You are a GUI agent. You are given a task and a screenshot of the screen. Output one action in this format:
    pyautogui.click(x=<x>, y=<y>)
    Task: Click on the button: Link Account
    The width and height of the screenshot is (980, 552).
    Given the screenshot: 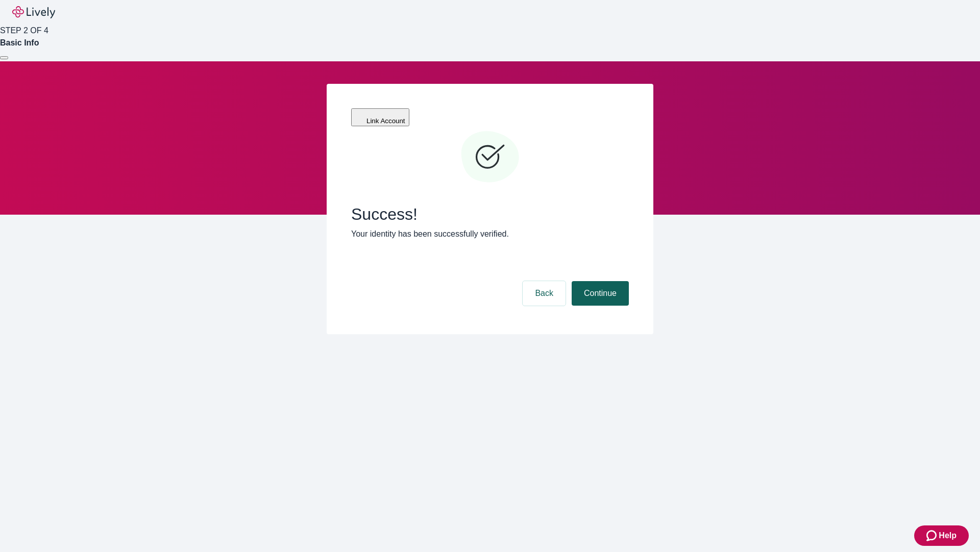 What is the action you would take?
    pyautogui.click(x=380, y=117)
    